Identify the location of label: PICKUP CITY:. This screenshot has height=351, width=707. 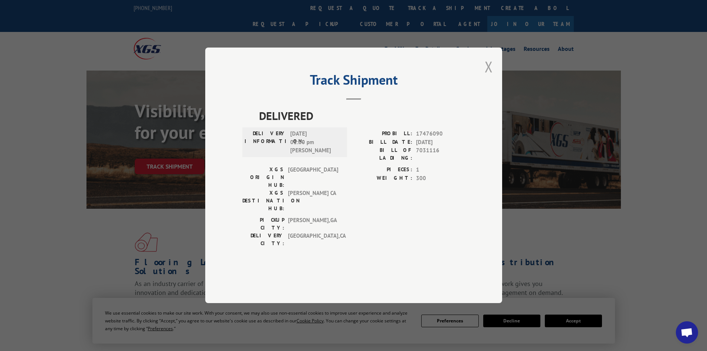
(263, 224).